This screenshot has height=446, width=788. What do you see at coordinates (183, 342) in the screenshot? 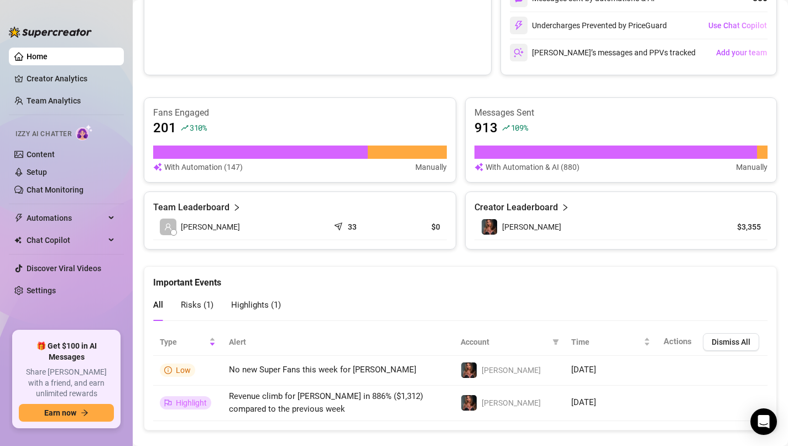
I see `span: Type` at bounding box center [183, 342].